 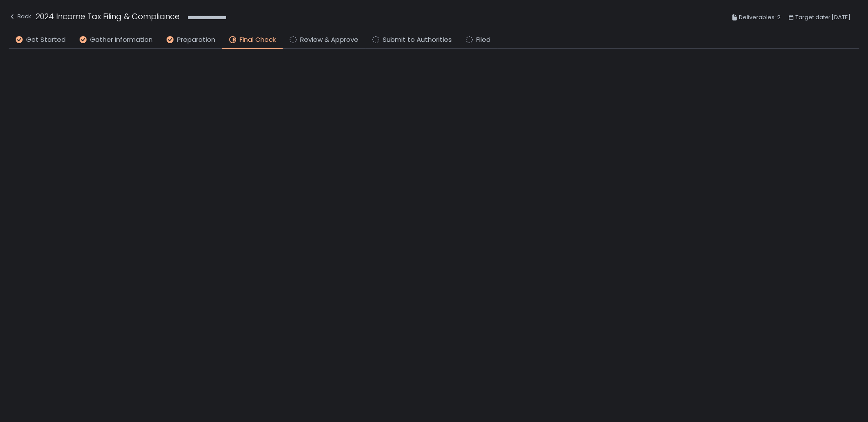 I want to click on div: Back, so click(x=20, y=17).